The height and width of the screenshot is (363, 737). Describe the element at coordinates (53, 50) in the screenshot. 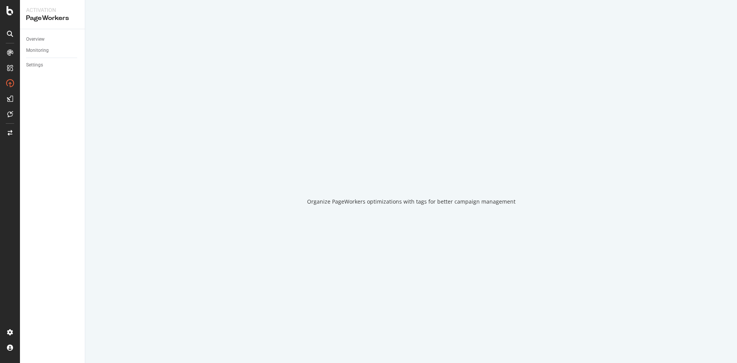

I see `a: Monitoring` at that location.